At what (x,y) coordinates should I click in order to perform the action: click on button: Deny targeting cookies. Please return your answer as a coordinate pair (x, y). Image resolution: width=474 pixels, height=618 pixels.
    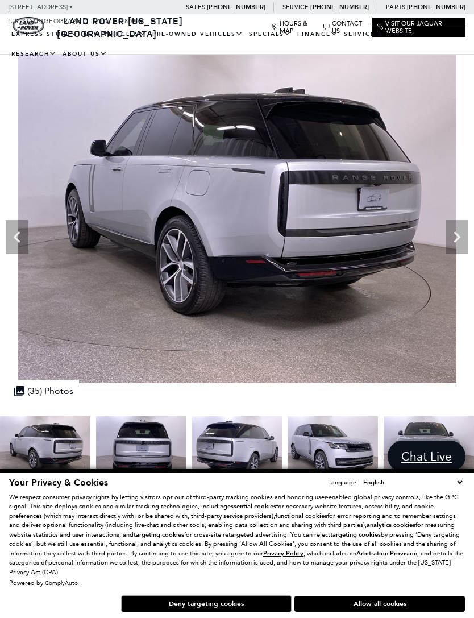
    Looking at the image, I should click on (206, 604).